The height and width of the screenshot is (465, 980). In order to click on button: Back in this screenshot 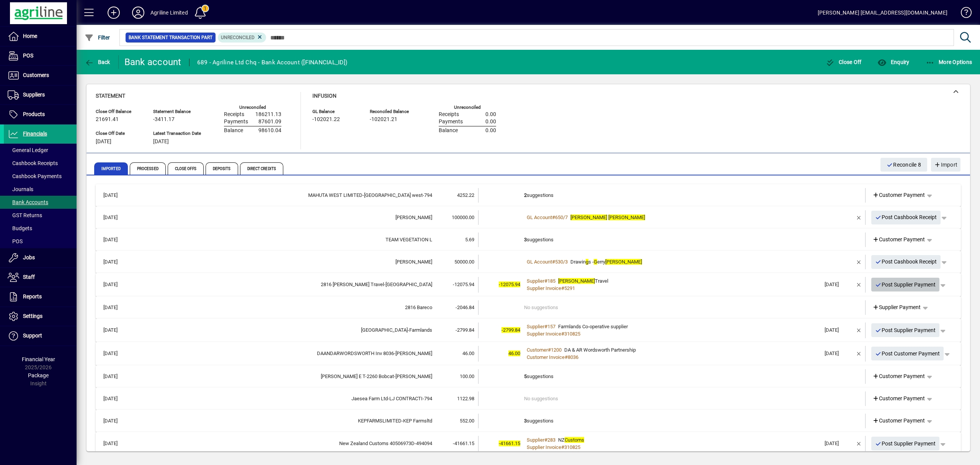, I will do `click(97, 62)`.